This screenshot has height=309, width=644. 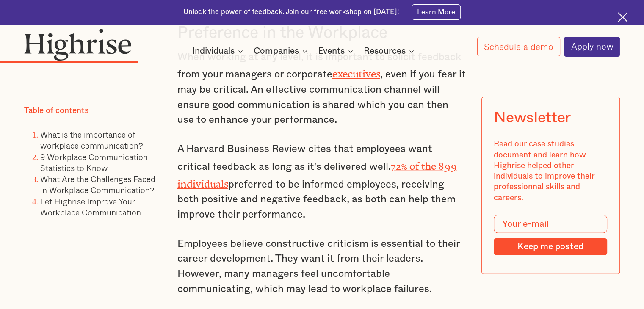 I want to click on img: Highrise logo, so click(x=78, y=44).